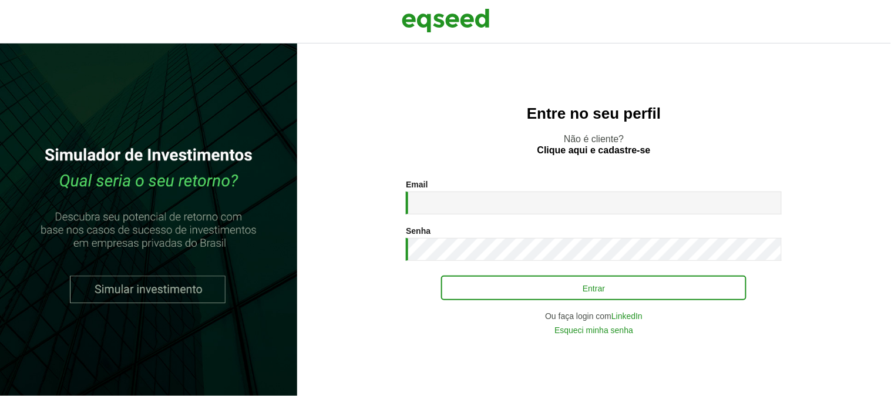 The image size is (891, 396). Describe the element at coordinates (594, 145) in the screenshot. I see `p: Não é cliente?` at that location.